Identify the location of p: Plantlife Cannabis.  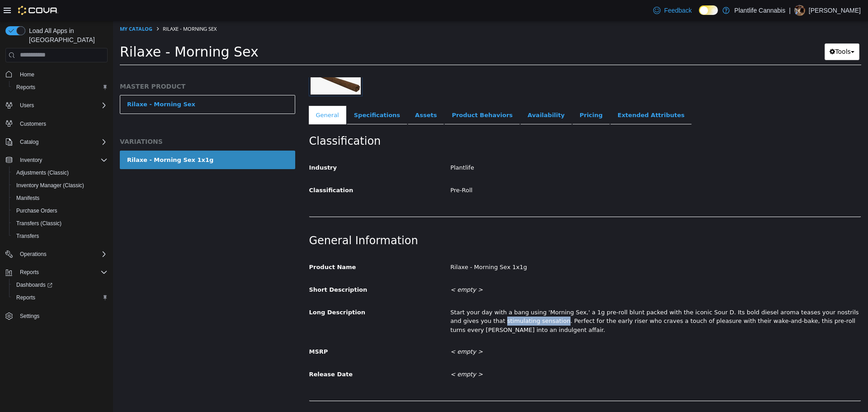
(760, 10).